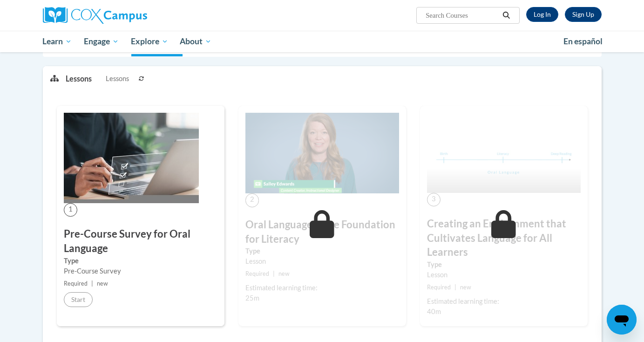  I want to click on button: Start, so click(79, 299).